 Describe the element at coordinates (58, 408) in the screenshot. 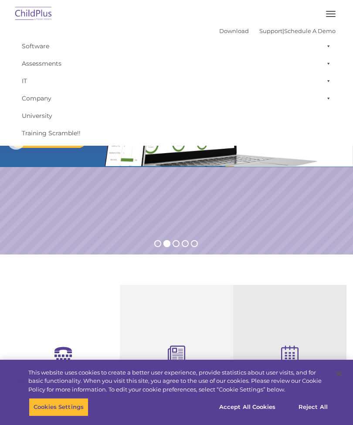

I see `button: Cookies Settings` at that location.